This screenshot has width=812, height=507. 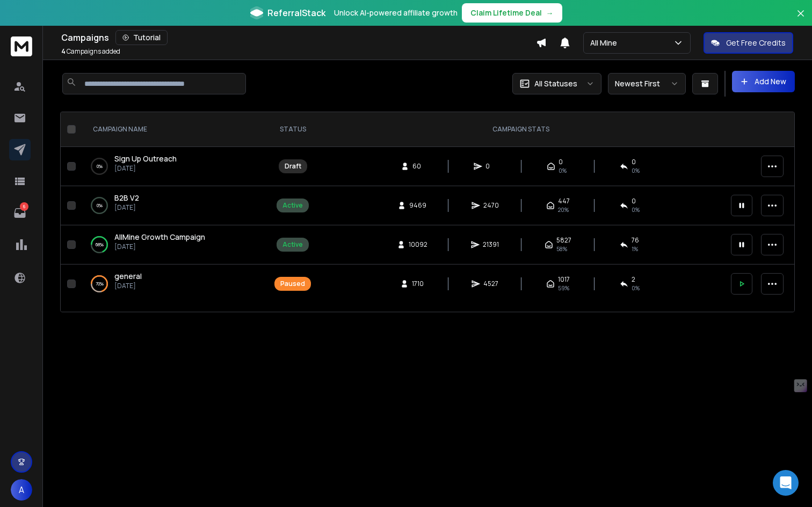 I want to click on button: Newest First, so click(x=647, y=83).